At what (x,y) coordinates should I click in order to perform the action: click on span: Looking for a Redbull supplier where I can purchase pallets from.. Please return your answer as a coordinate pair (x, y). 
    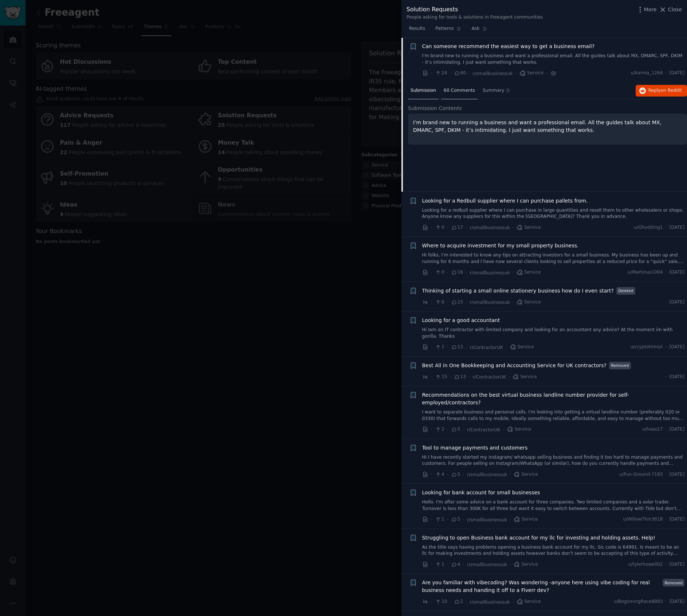
    Looking at the image, I should click on (505, 201).